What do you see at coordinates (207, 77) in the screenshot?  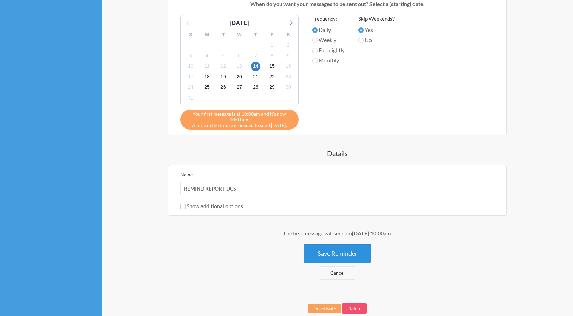 I see `span: Thursday, September 18, 2025` at bounding box center [207, 77].